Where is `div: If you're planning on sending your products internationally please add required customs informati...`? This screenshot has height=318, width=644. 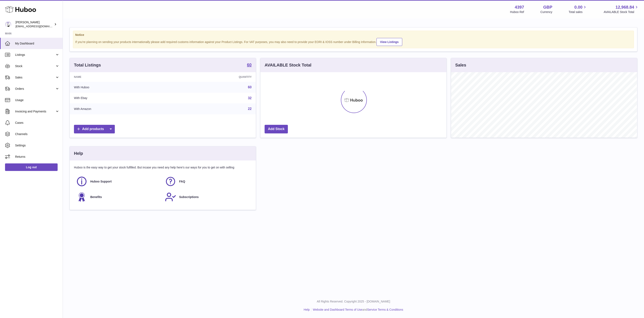
div: If you're planning on sending your products internationally please add required customs informati... is located at coordinates (354, 42).